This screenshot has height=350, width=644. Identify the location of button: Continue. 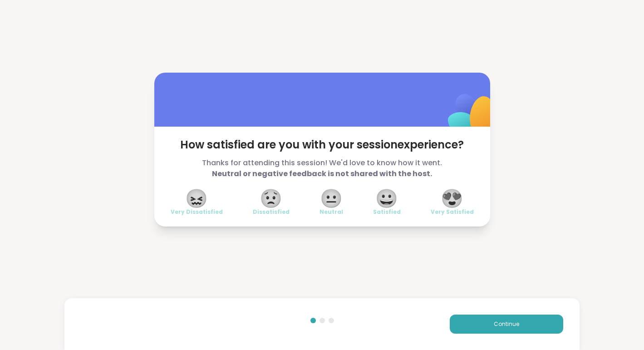
(507, 324).